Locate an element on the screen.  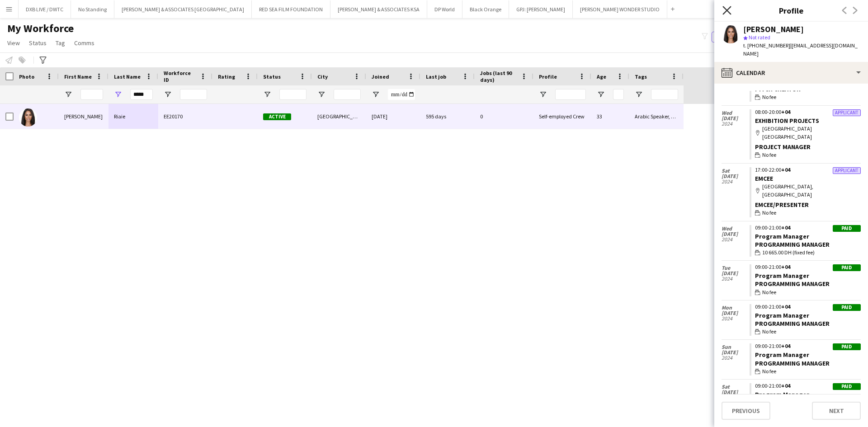
img: Miriam Riaie is located at coordinates (28, 118).